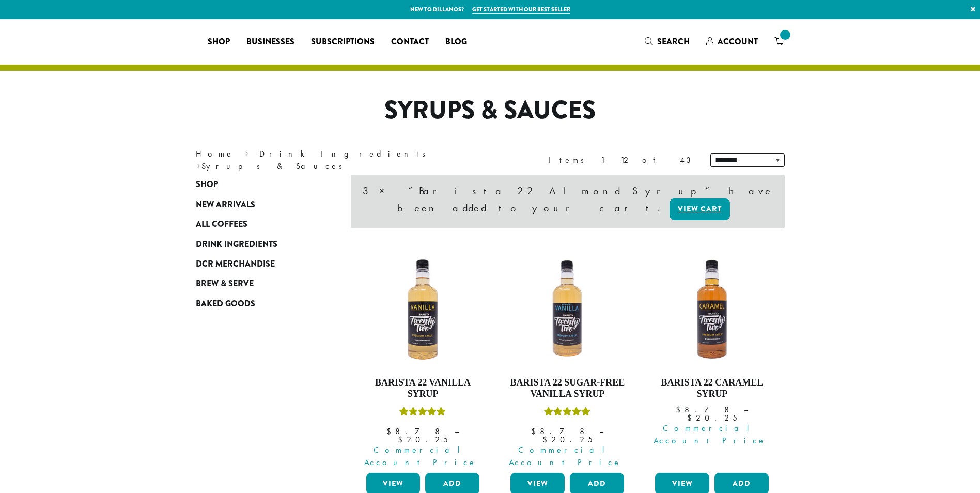 Image resolution: width=980 pixels, height=493 pixels. Describe the element at coordinates (622, 160) in the screenshot. I see `div: Items 1-12 of 43` at that location.